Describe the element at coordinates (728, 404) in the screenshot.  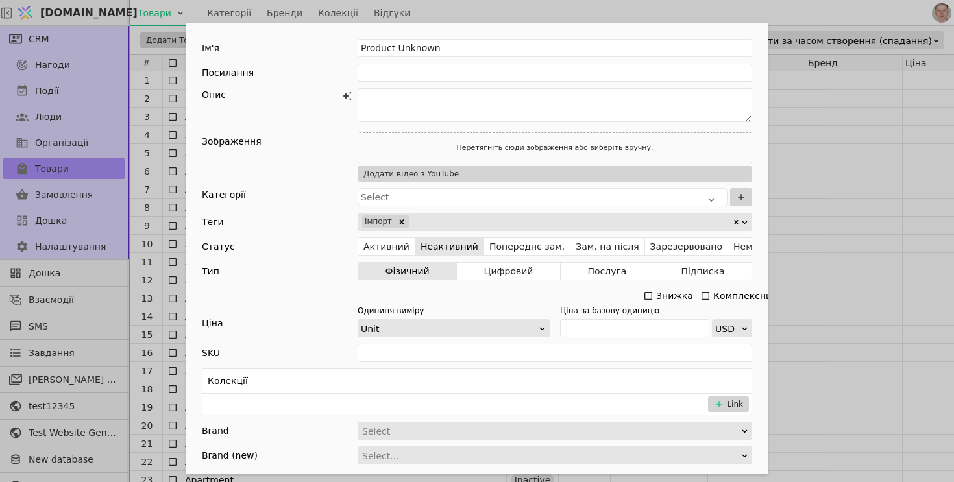
I see `button: Link` at that location.